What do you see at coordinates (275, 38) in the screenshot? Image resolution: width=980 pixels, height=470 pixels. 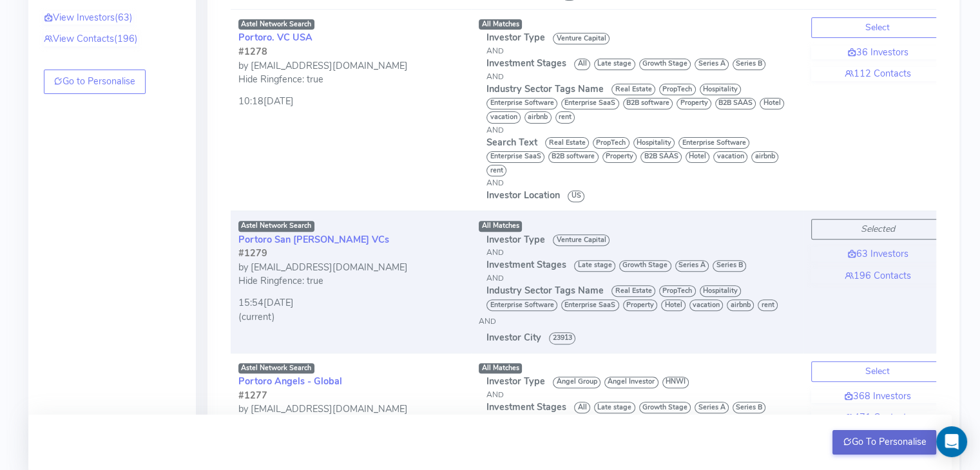 I see `a: Portoro. VC USA` at bounding box center [275, 38].